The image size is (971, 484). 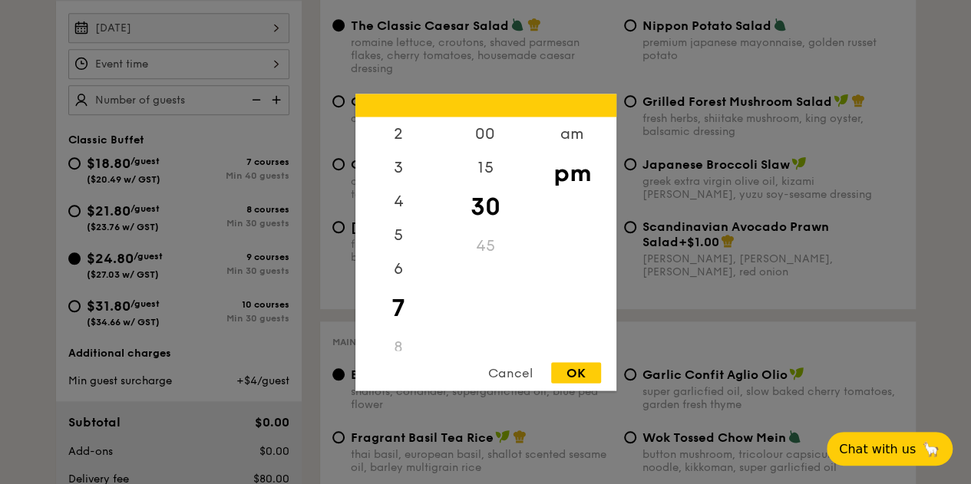 I want to click on div: OK, so click(x=576, y=372).